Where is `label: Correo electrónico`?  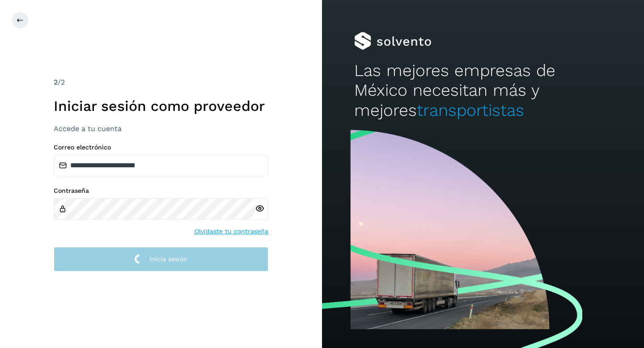 label: Correo electrónico is located at coordinates (161, 147).